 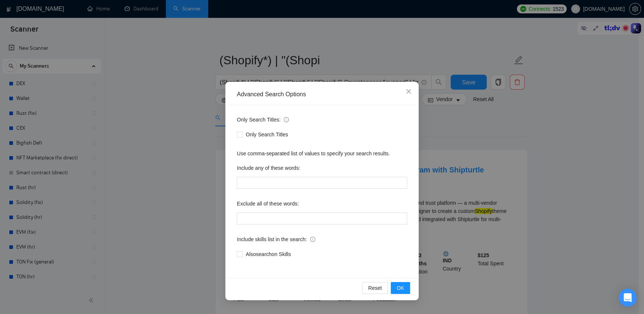 What do you see at coordinates (322, 94) in the screenshot?
I see `div: Advanced Search Options` at bounding box center [322, 94].